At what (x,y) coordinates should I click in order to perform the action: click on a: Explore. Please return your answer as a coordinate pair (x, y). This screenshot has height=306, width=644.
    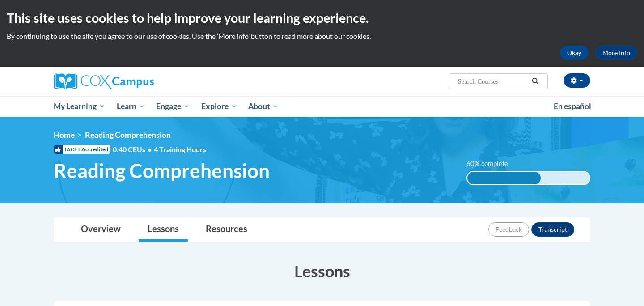
    Looking at the image, I should click on (219, 106).